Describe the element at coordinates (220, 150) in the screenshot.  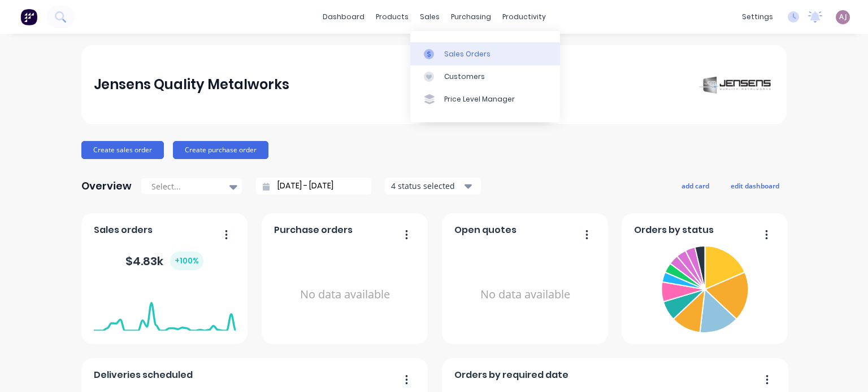
I see `button: Create purchase order` at that location.